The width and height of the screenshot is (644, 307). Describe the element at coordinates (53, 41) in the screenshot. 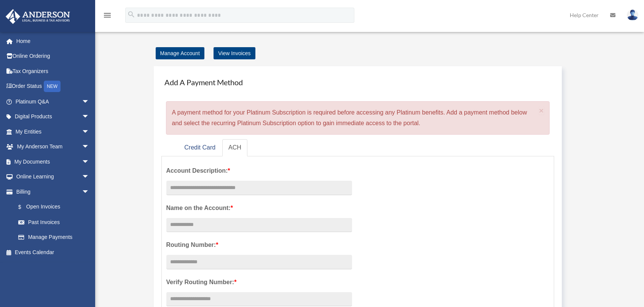

I see `a: Home` at that location.